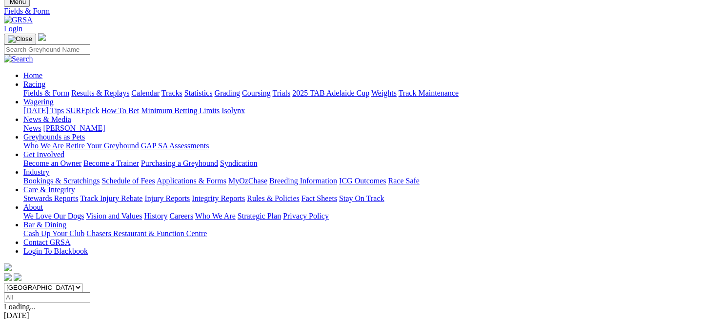  I want to click on a: Fact Sheets, so click(319, 198).